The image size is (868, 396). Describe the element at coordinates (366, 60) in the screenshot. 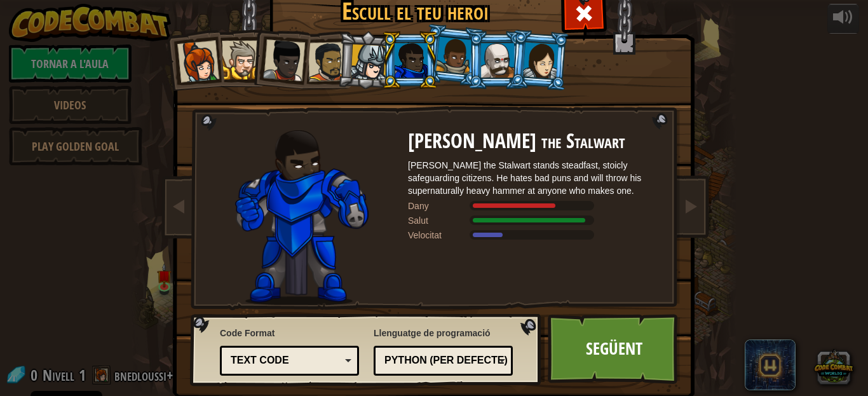

I see `li: Hattori Hanzō` at that location.